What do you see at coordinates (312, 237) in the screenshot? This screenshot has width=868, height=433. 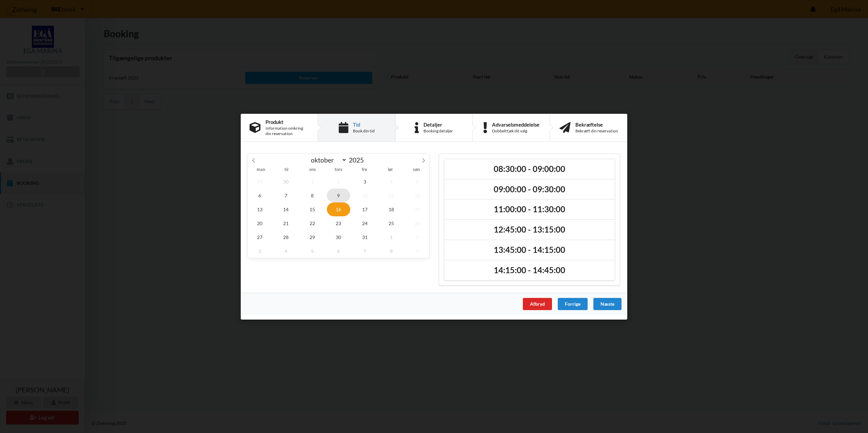 I see `span: oktober 29, 2025` at bounding box center [312, 237].